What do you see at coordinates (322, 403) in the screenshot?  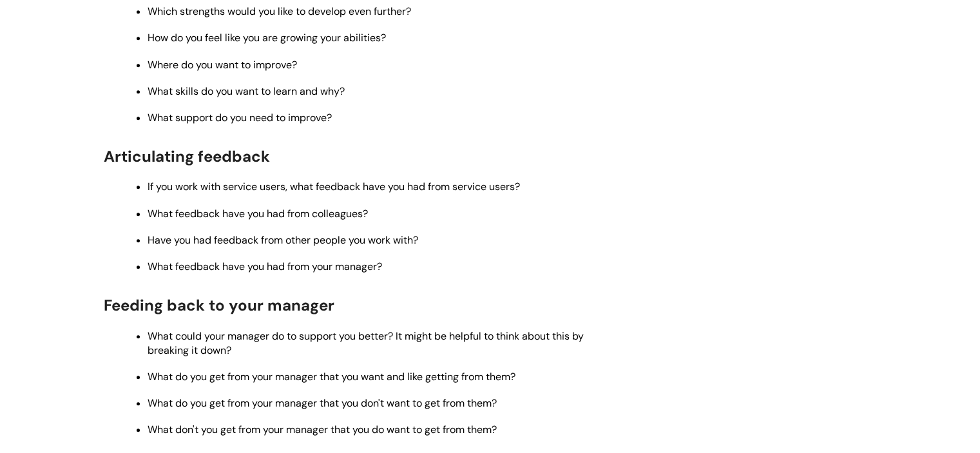 I see `span: What do you get from your manager that you don't want to get from them?` at bounding box center [322, 403].